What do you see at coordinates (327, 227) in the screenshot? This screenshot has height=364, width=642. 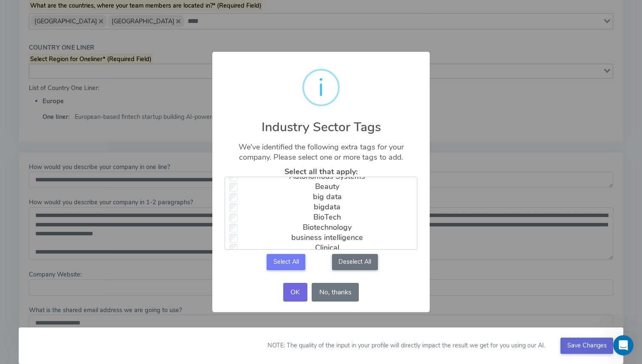 I see `label: Biotechnology` at bounding box center [327, 227].